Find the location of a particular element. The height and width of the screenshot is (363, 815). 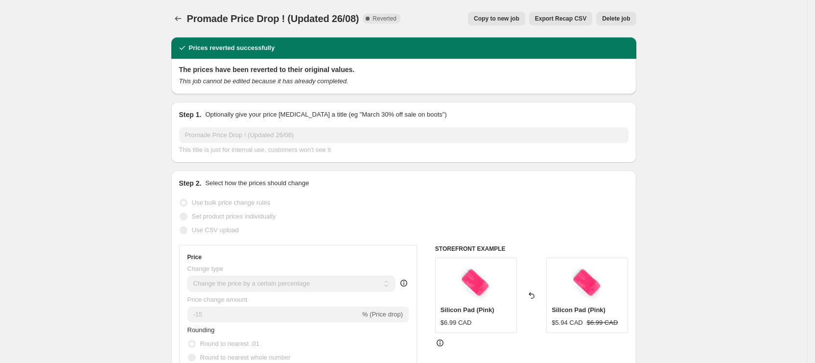

span: Round to nearest .01 is located at coordinates (229, 343).